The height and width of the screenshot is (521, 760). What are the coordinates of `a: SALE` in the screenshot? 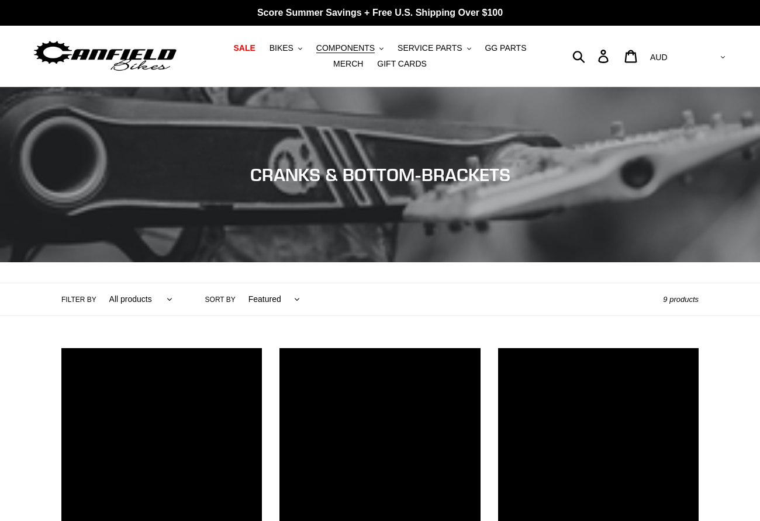 It's located at (244, 48).